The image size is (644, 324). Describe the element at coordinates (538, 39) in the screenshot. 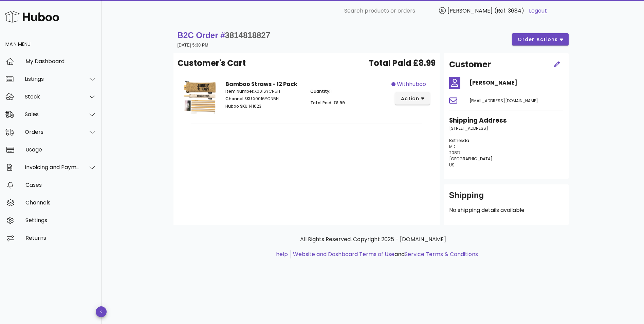

I see `span: order actions` at that location.